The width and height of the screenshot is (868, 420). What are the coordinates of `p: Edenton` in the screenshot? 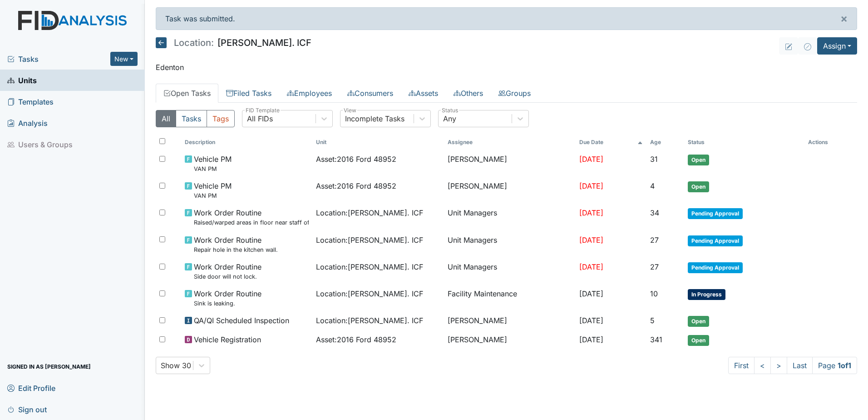 It's located at (506, 67).